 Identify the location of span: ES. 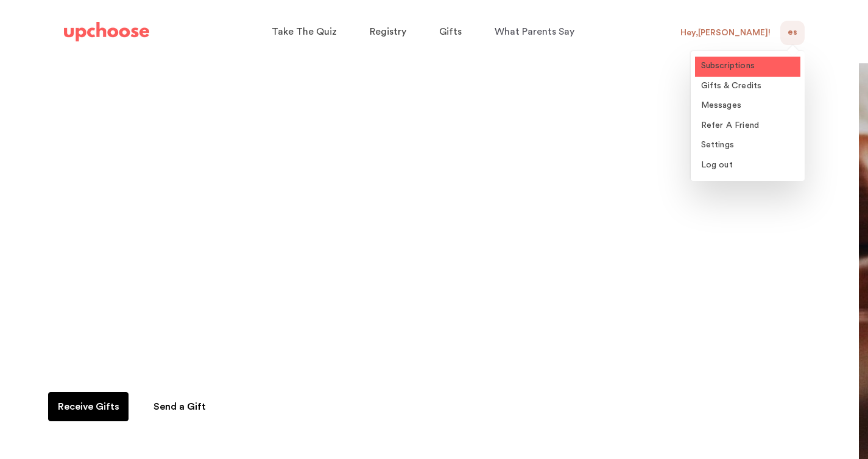
(792, 33).